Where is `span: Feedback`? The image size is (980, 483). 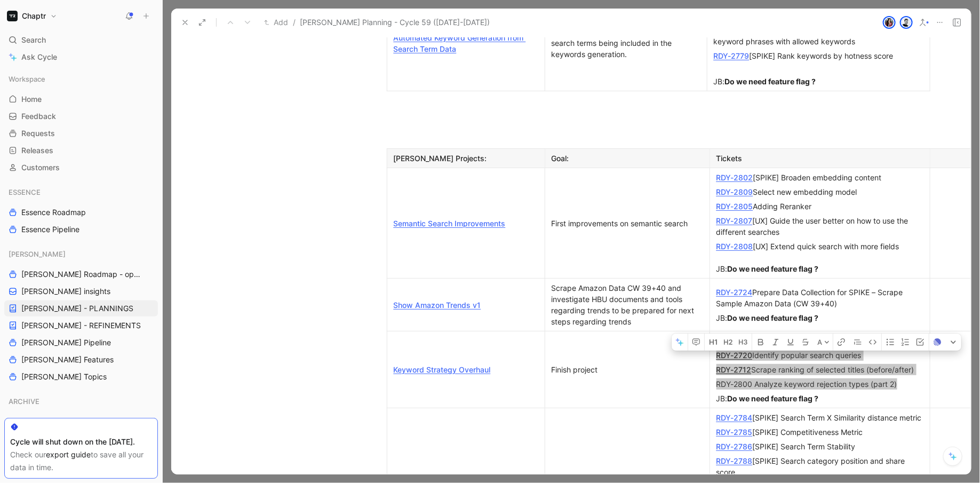
span: Feedback is located at coordinates (38, 116).